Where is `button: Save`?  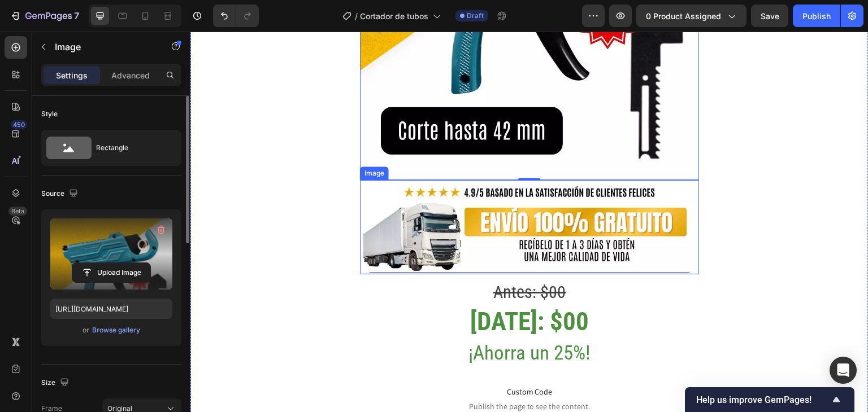 button: Save is located at coordinates (770, 16).